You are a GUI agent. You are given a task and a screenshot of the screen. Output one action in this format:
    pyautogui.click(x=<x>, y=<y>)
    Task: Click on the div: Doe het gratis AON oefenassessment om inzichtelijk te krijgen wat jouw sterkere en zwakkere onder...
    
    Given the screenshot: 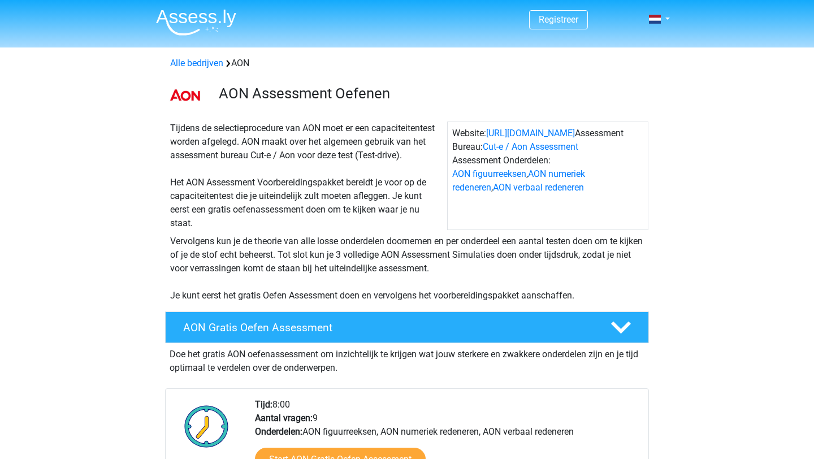 What is the action you would take?
    pyautogui.click(x=407, y=359)
    